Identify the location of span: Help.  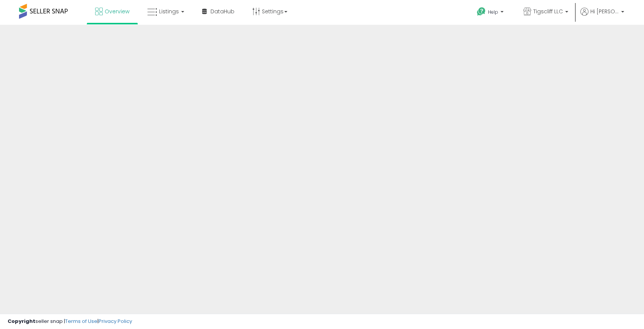
(493, 12).